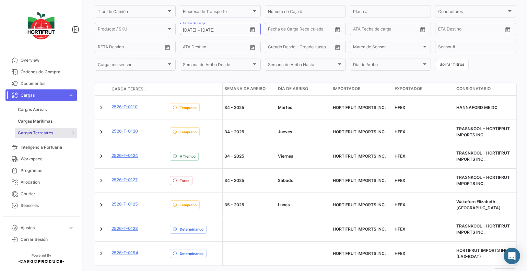 This screenshot has width=527, height=271. Describe the element at coordinates (125, 253) in the screenshot. I see `a: 2526-T-0194` at that location.